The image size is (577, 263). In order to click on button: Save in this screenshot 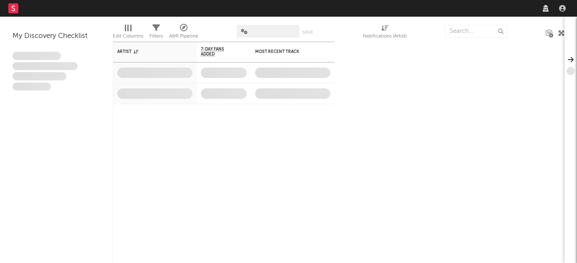, I will do `click(308, 32)`.